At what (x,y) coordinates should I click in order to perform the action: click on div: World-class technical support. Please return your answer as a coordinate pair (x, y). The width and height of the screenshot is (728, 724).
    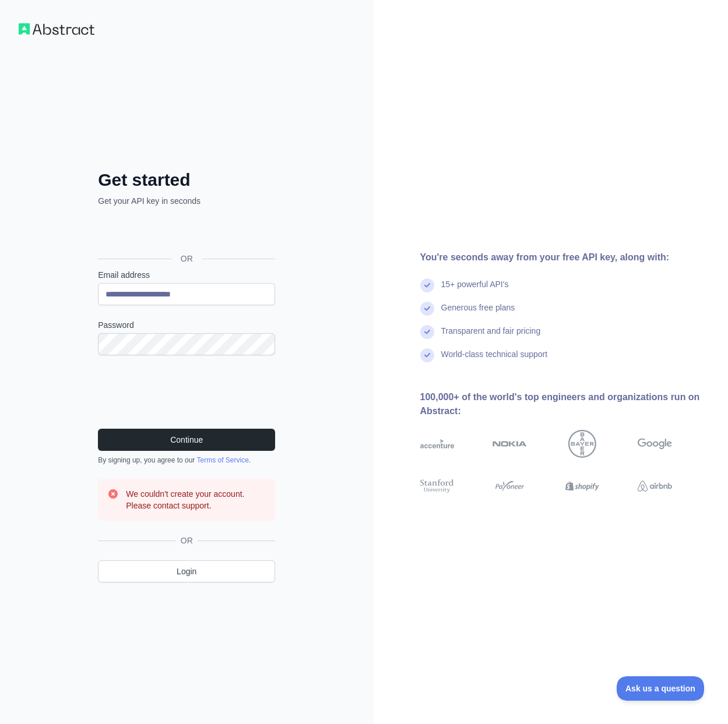
    Looking at the image, I should click on (494, 360).